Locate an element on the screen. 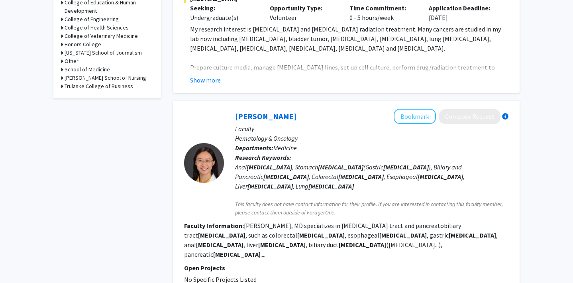 The image size is (573, 283). span: Medicine is located at coordinates (285, 148).